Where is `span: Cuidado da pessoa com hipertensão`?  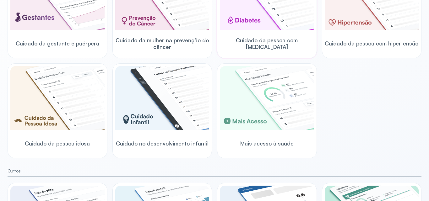
span: Cuidado da pessoa com hipertensão is located at coordinates (371, 43).